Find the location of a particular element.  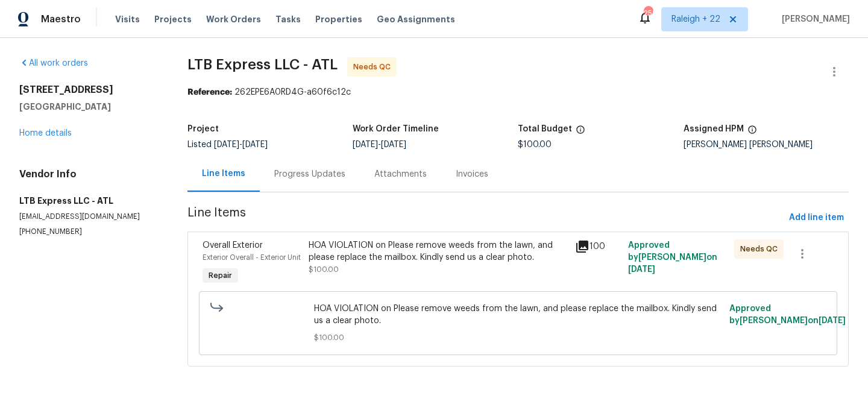

span: Maestro is located at coordinates (61, 19).